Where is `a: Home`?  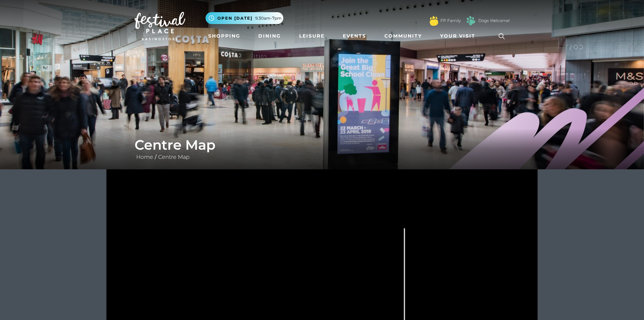
a: Home is located at coordinates (145, 157).